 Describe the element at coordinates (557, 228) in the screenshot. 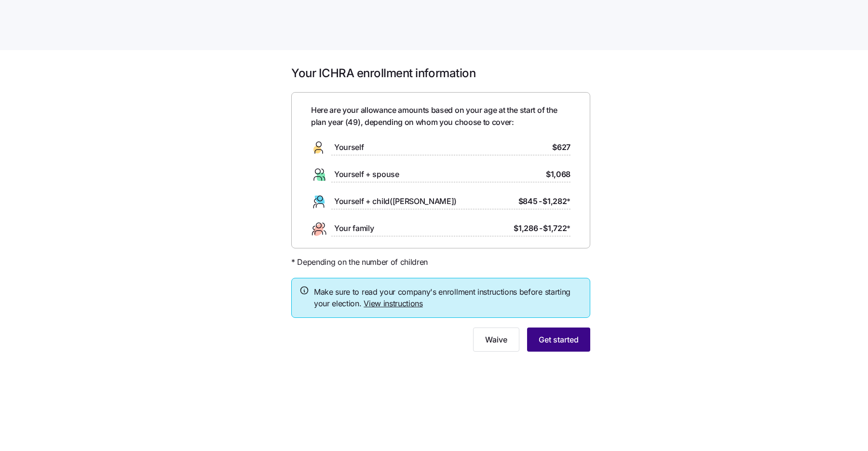

I see `span: $1,722` at that location.